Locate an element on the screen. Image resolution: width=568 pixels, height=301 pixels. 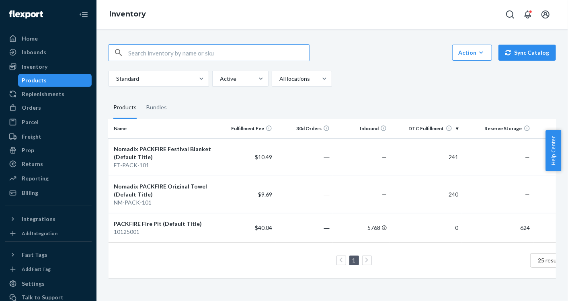
button: Open account menu is located at coordinates (546, 14).